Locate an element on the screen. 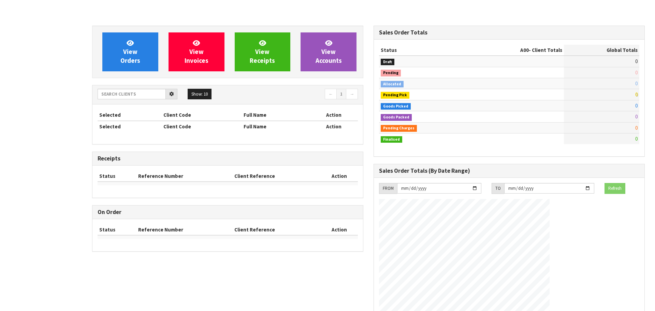  a: ViewOrders is located at coordinates (130, 52).